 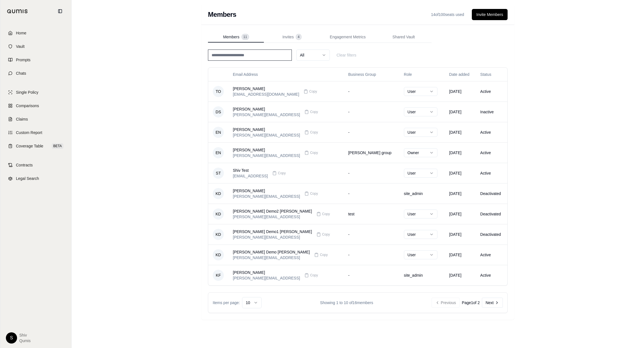 I want to click on span: Prompts, so click(x=23, y=60).